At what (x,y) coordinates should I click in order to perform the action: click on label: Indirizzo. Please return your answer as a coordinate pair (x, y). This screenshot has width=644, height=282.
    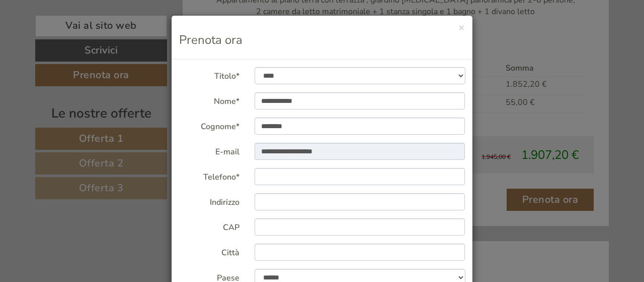
    Looking at the image, I should click on (209, 201).